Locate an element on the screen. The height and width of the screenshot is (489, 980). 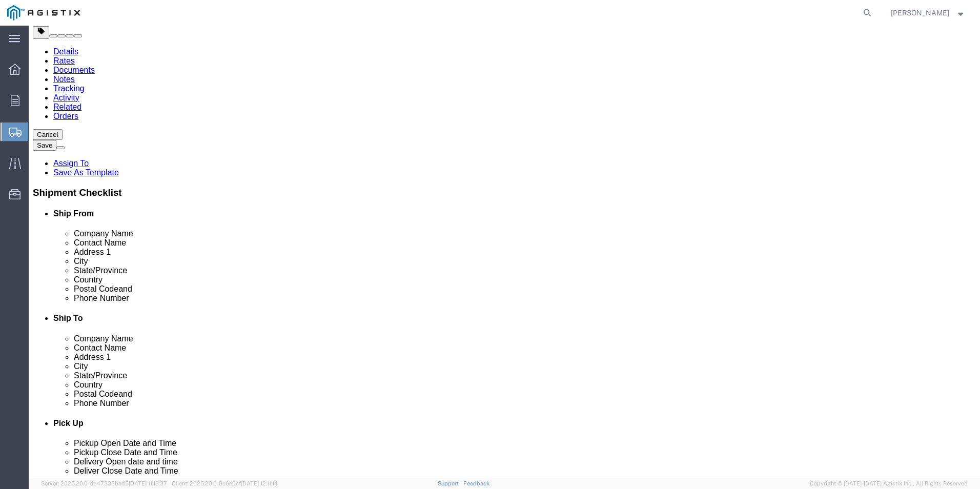
span: Server: 2025.20.0-db47332bad5 is located at coordinates (104, 483).